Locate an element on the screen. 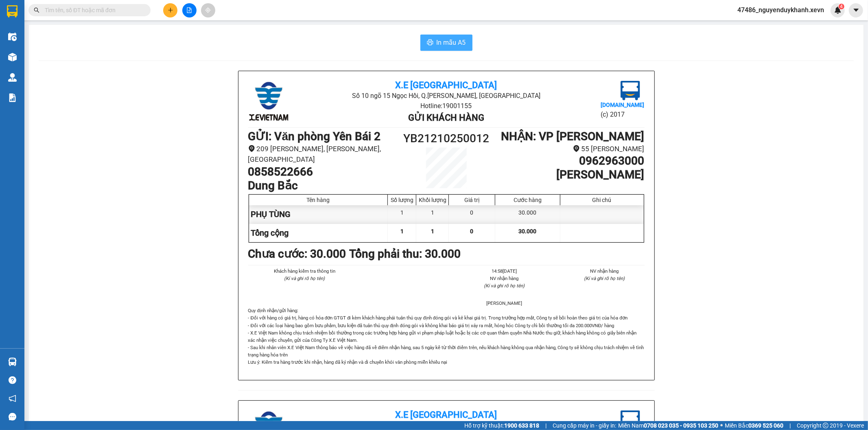 This screenshot has width=868, height=430. span: Hỗ trợ kỹ thuật: is located at coordinates (502, 426).